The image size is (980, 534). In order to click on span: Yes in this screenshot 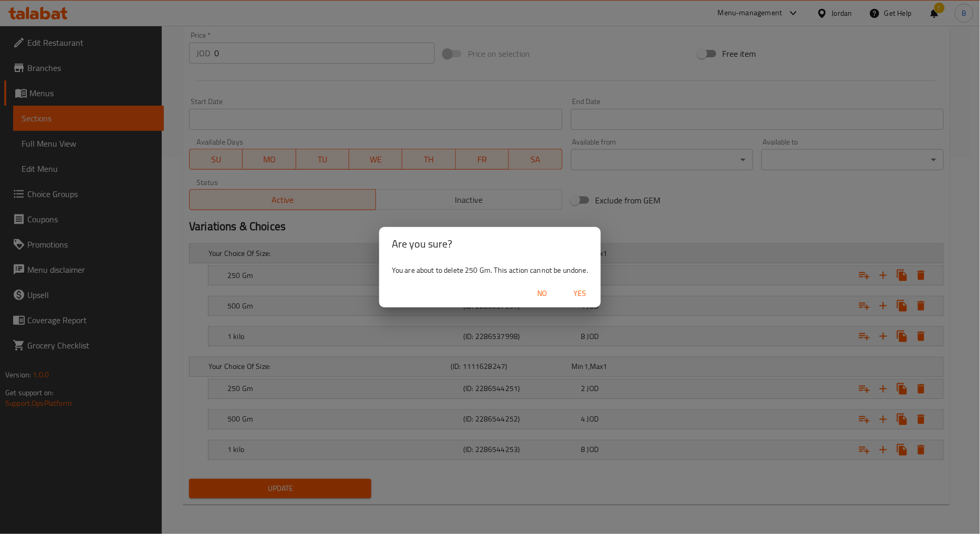, I will do `click(580, 293)`.